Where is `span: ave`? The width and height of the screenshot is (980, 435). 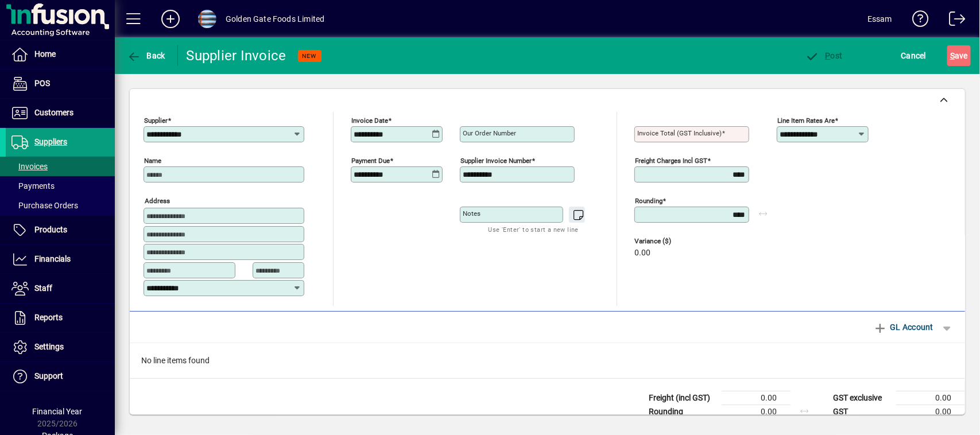 span: ave is located at coordinates (959, 55).